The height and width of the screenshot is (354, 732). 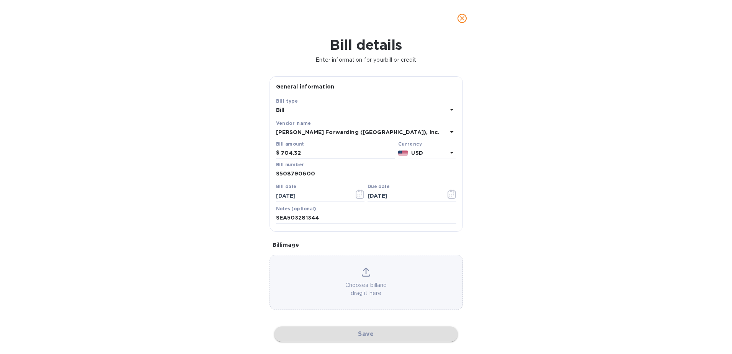 I want to click on input: $ Enter bill amount, so click(x=338, y=153).